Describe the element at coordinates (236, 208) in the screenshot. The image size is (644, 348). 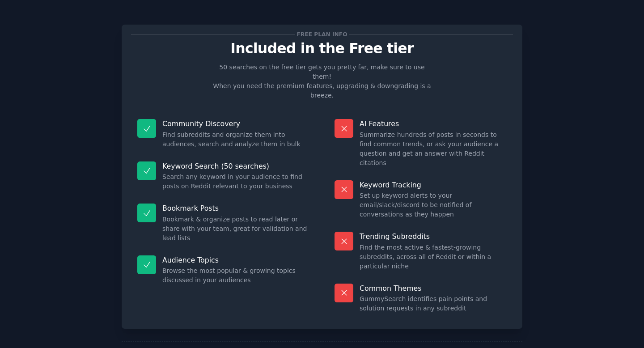
I see `p: Bookmark Posts` at that location.